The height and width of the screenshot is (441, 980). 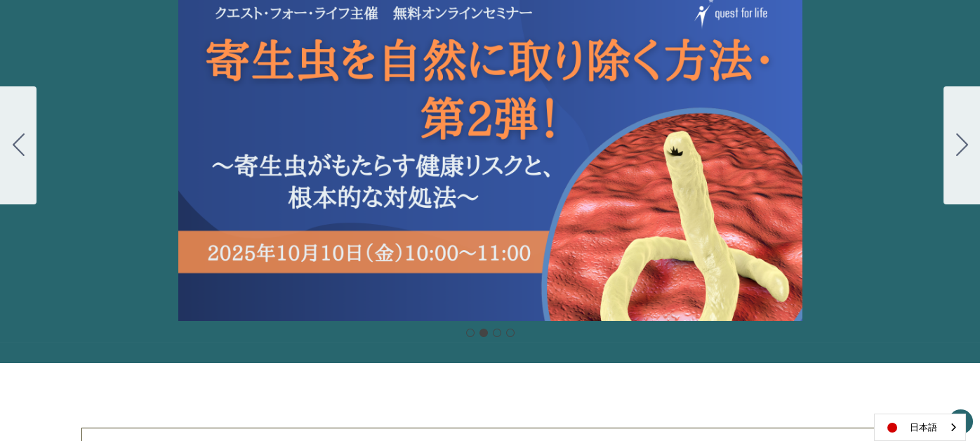 I want to click on button: Go to slide 4, so click(x=510, y=333).